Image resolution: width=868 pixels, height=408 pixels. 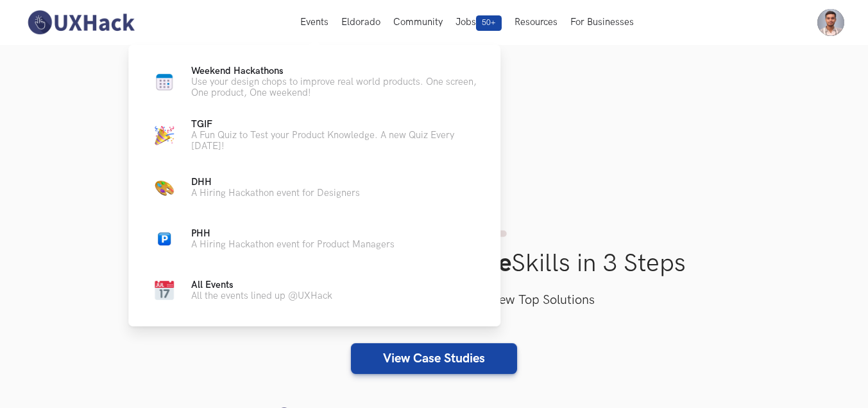 I want to click on span: DHH, so click(x=202, y=182).